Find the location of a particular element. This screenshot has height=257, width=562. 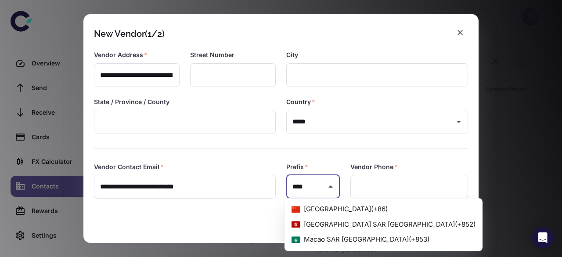

label: Prefix is located at coordinates (297, 167).